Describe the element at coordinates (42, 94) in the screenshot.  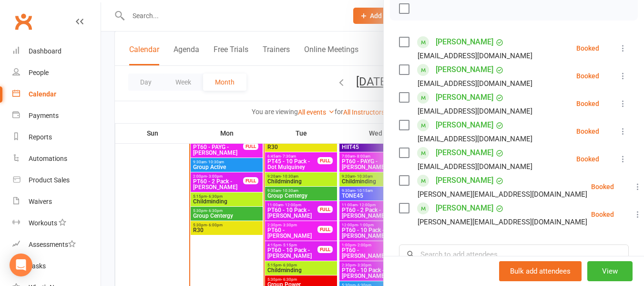
I see `div: Calendar` at that location.